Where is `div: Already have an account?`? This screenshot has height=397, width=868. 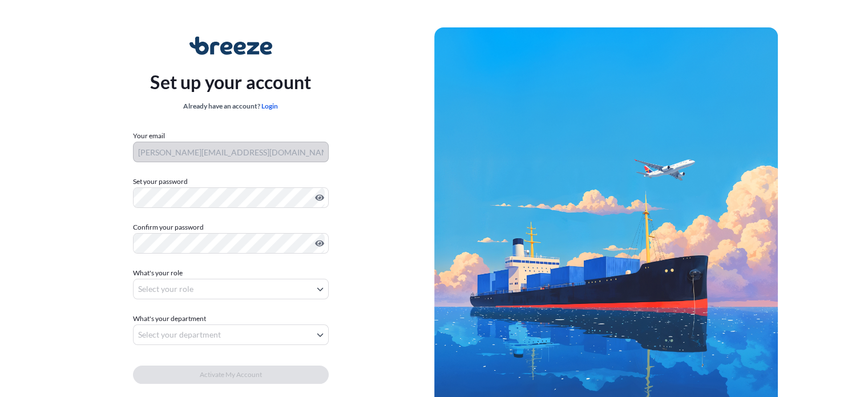 div: Already have an account? is located at coordinates (231, 106).